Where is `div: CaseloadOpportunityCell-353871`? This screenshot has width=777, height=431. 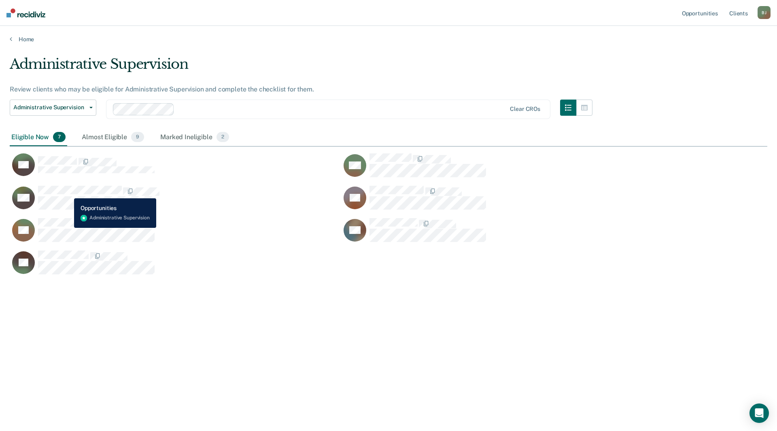
div: CaseloadOpportunityCell-353871 is located at coordinates (507, 169).